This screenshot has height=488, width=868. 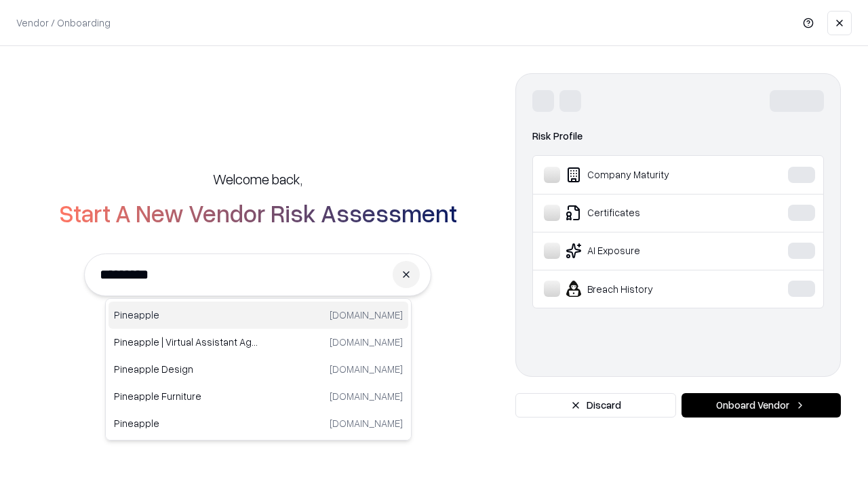 I want to click on div: Certificates, so click(x=645, y=213).